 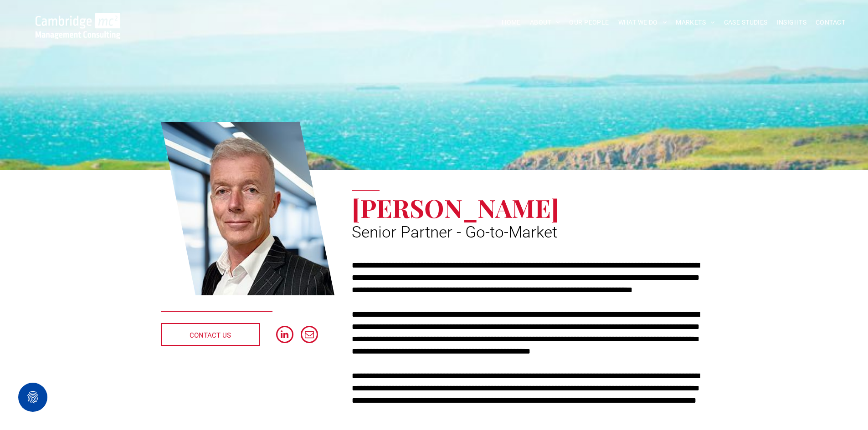 I want to click on a: MARKETS, so click(x=695, y=22).